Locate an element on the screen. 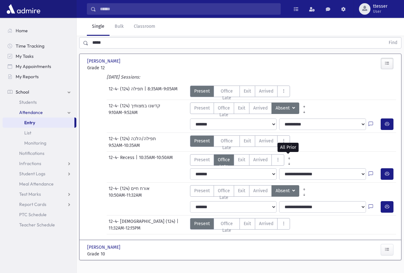 Image resolution: width=404 pixels, height=273 pixels. span: Time Tracking is located at coordinates (30, 46).